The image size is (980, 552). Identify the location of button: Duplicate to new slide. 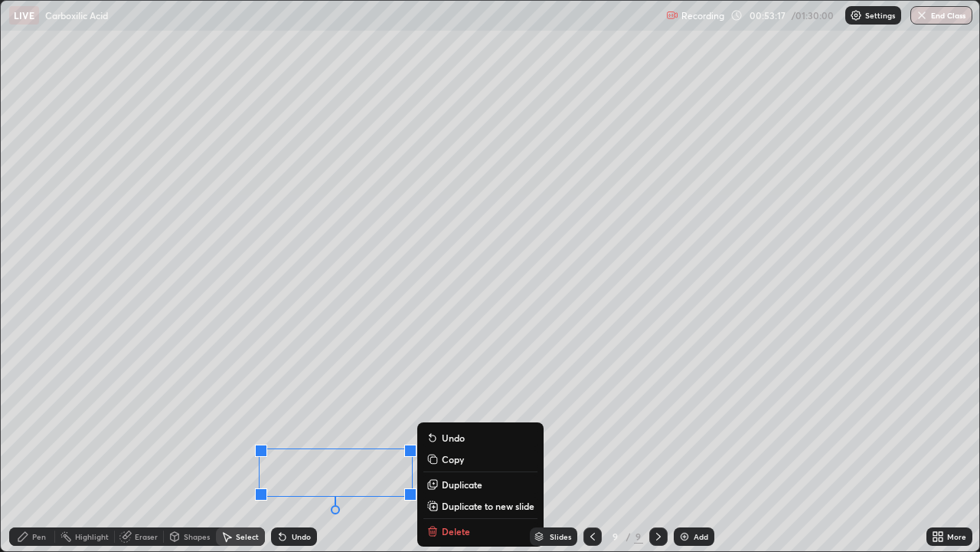
(480, 505).